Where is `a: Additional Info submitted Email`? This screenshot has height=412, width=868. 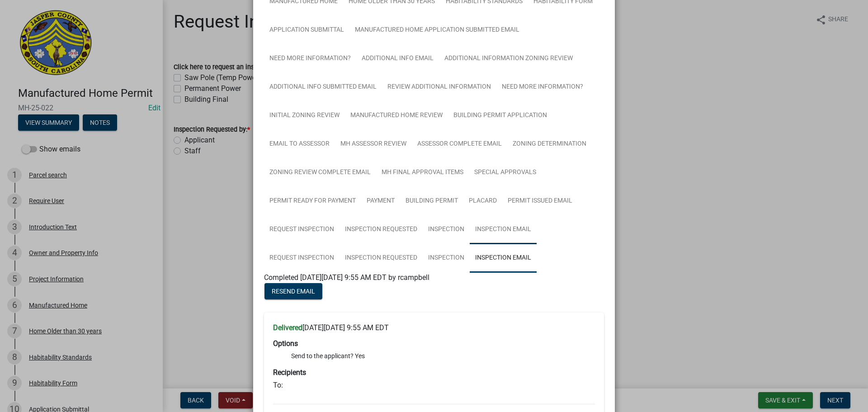
a: Additional Info submitted Email is located at coordinates (323, 87).